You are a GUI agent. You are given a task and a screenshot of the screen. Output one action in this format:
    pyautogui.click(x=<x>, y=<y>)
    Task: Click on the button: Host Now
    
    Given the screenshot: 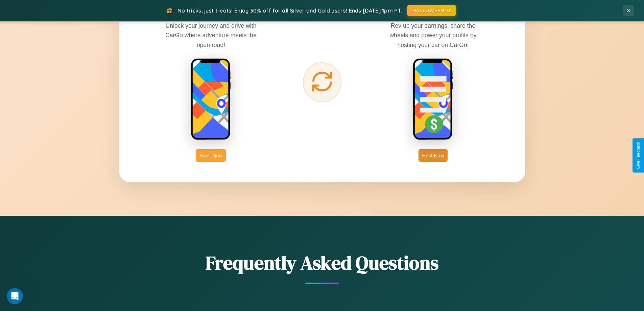 What is the action you would take?
    pyautogui.click(x=433, y=156)
    